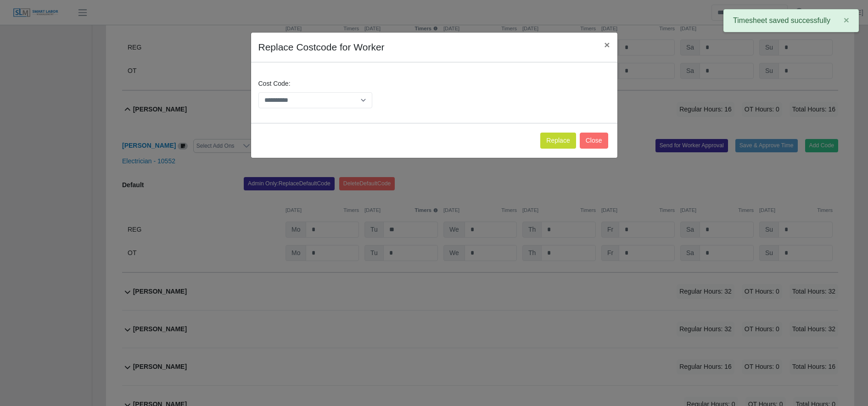 This screenshot has height=406, width=868. Describe the element at coordinates (322, 47) in the screenshot. I see `h4: Replace Costcode for Worker` at that location.